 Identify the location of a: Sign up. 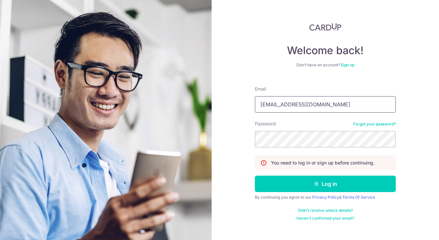
(348, 65).